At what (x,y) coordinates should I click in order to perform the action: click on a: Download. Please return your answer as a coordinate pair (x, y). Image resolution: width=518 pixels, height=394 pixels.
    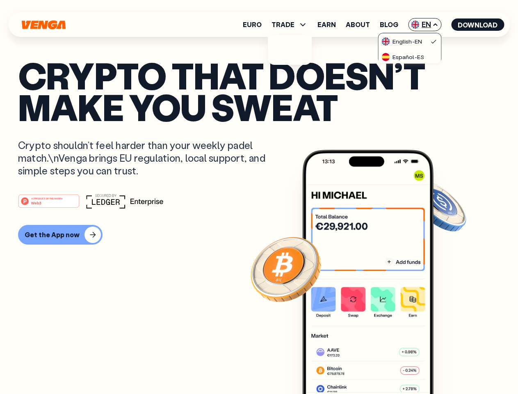
    Looking at the image, I should click on (478, 25).